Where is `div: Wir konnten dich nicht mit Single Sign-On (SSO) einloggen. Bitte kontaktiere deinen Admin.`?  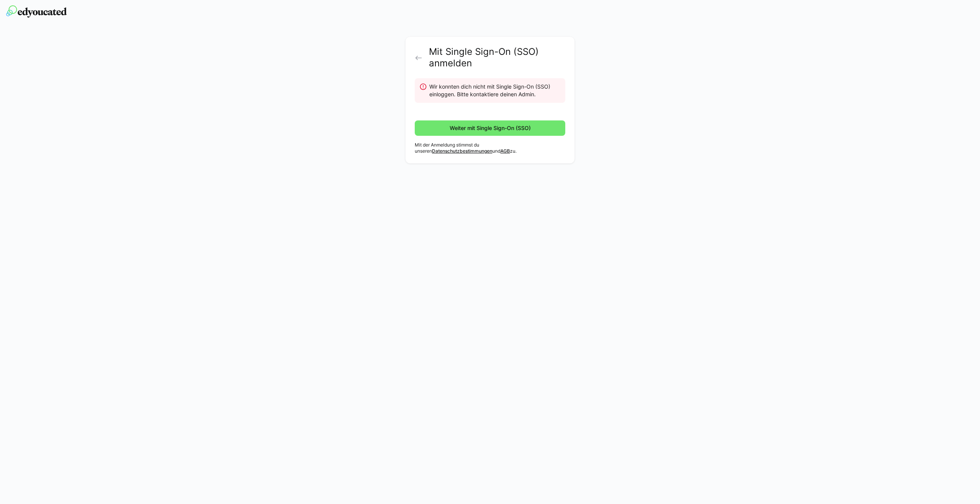 div: Wir konnten dich nicht mit Single Sign-On (SSO) einloggen. Bitte kontaktiere deinen Admin. is located at coordinates (494, 91).